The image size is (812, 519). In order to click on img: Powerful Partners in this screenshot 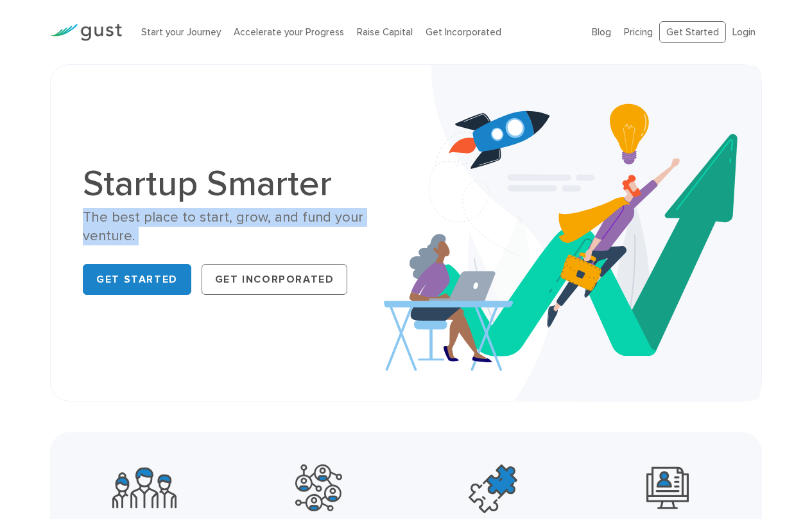, I will do `click(318, 487)`.